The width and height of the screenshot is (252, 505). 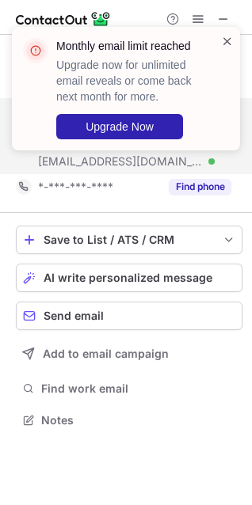 I want to click on button: Add to email campaign, so click(x=129, y=354).